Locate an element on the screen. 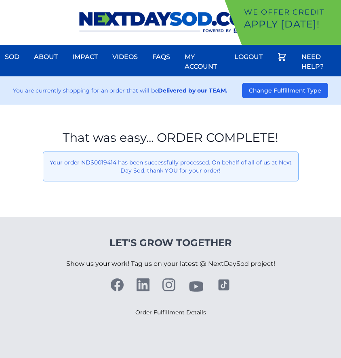 The width and height of the screenshot is (341, 358). a: Need Help? is located at coordinates (318, 62).